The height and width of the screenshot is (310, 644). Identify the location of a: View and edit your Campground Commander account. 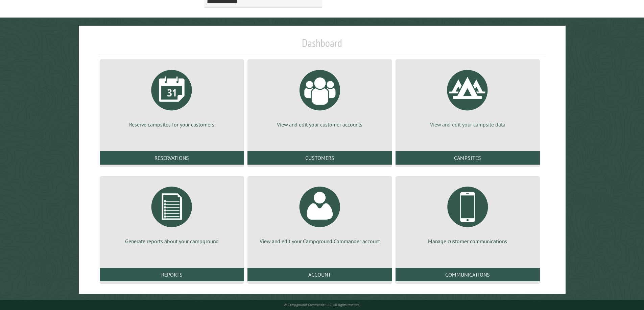
(320, 214).